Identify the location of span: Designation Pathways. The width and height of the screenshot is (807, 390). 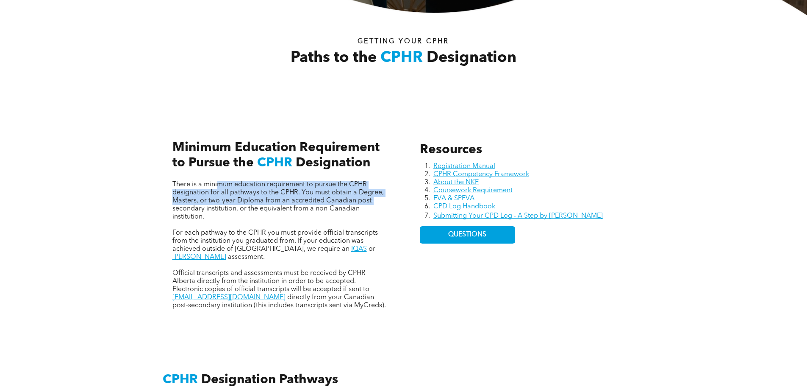
(270, 379).